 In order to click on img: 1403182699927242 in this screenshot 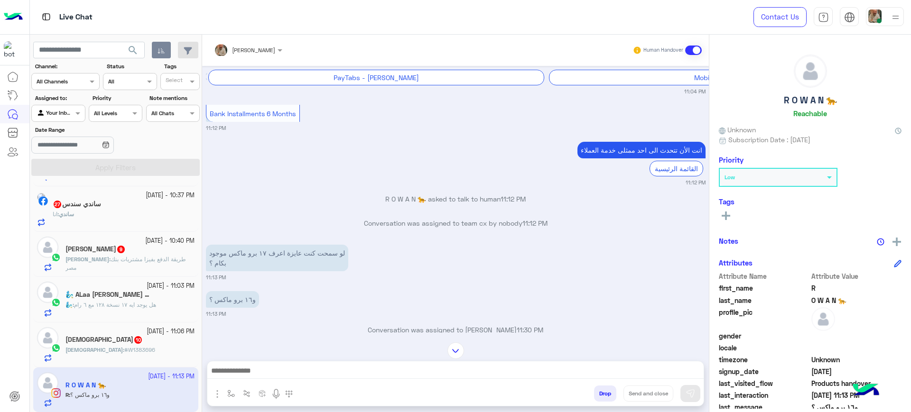, I will do `click(12, 50)`.